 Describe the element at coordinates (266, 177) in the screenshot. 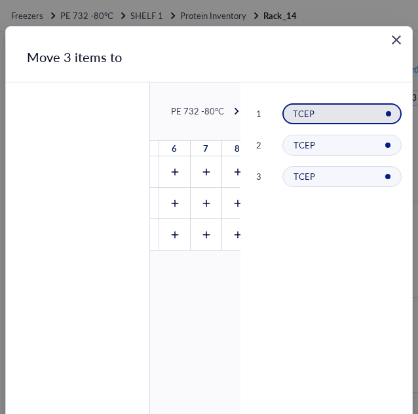

I see `div: 3` at that location.